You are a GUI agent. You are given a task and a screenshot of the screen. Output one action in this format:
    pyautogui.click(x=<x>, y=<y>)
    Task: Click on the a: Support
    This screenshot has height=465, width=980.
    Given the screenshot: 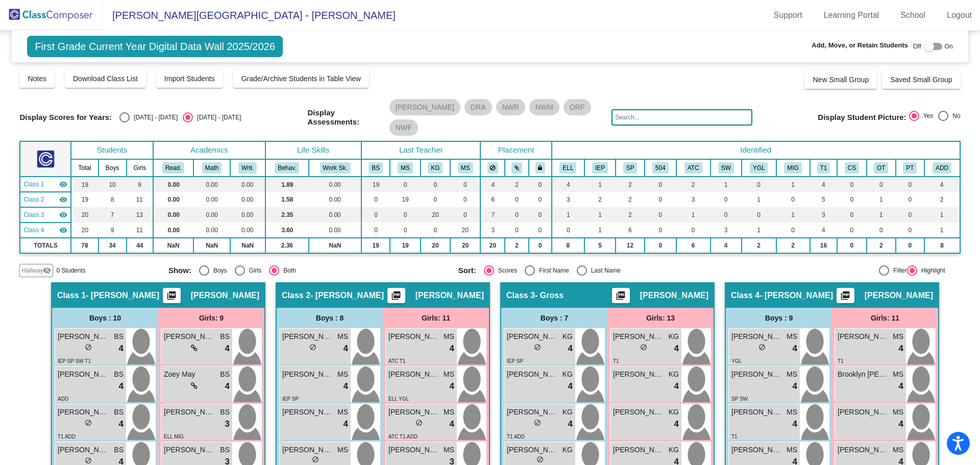 What is the action you would take?
    pyautogui.click(x=788, y=16)
    